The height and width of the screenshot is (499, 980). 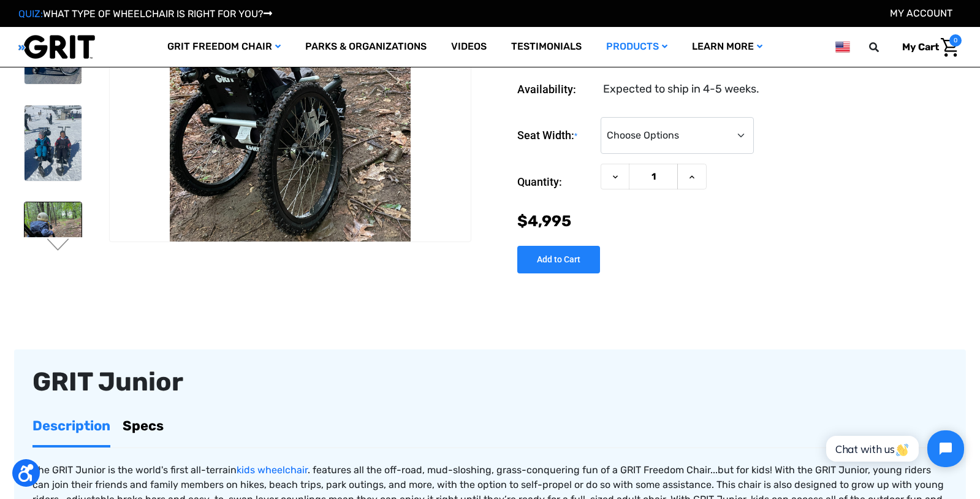 What do you see at coordinates (58, 246) in the screenshot?
I see `button: Go to slide 3 of 3` at bounding box center [58, 246].